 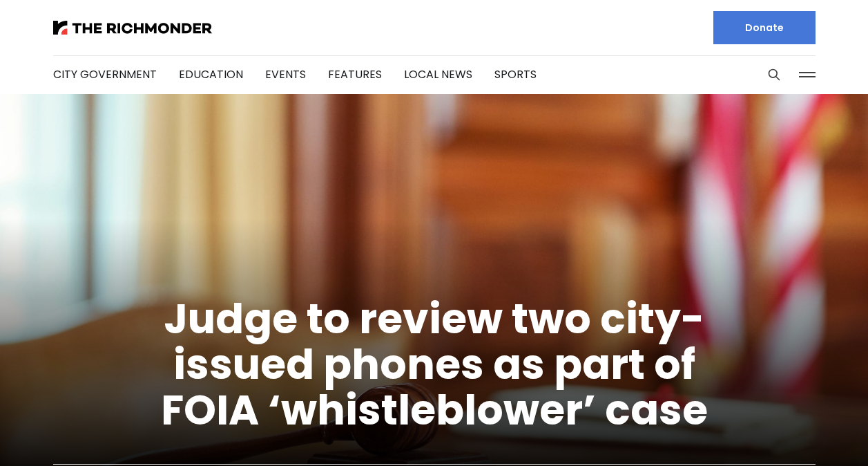 I want to click on a: Judge to review two city-issued phones as part of FOIA ‘whistleblower’ case, so click(x=435, y=365).